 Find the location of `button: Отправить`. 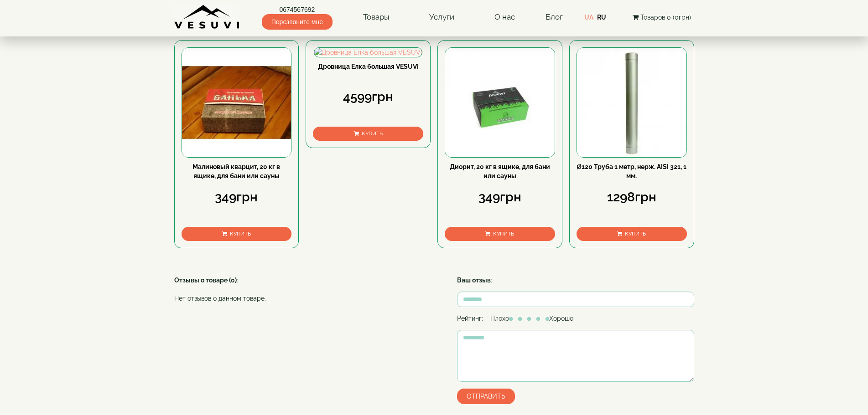

button: Отправить is located at coordinates (486, 396).